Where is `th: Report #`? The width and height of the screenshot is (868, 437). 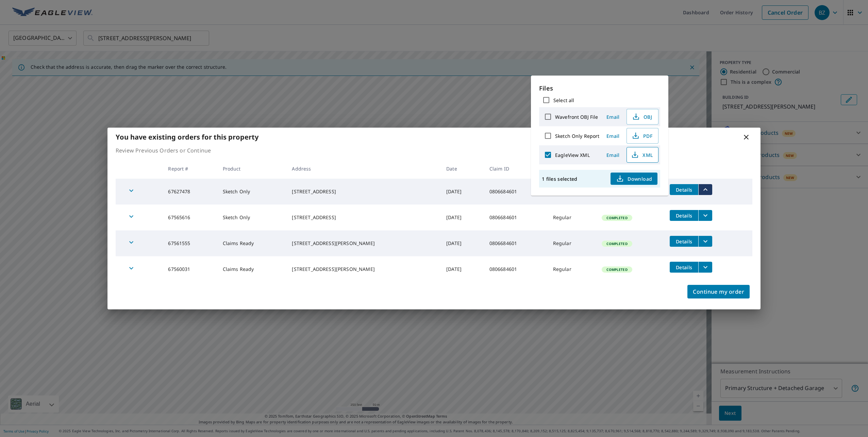 th: Report # is located at coordinates (190, 169).